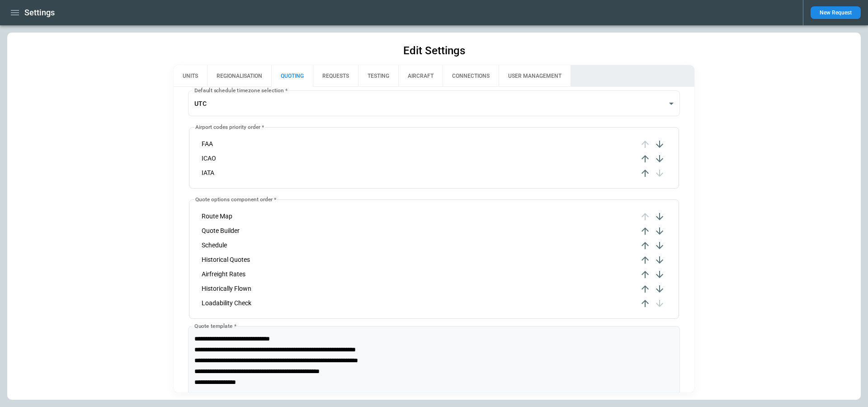  I want to click on div: UTC, so click(434, 103).